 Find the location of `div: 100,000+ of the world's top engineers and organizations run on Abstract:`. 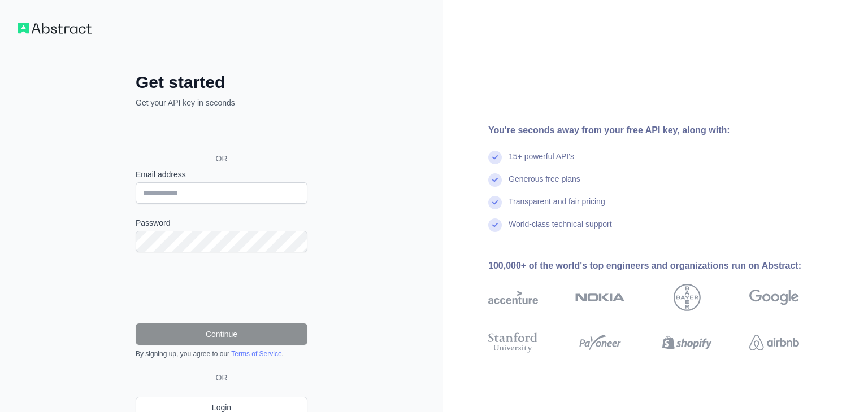

div: 100,000+ of the world's top engineers and organizations run on Abstract: is located at coordinates (661, 266).